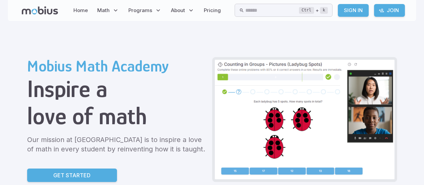 The height and width of the screenshot is (185, 424). I want to click on a: Sign In, so click(353, 10).